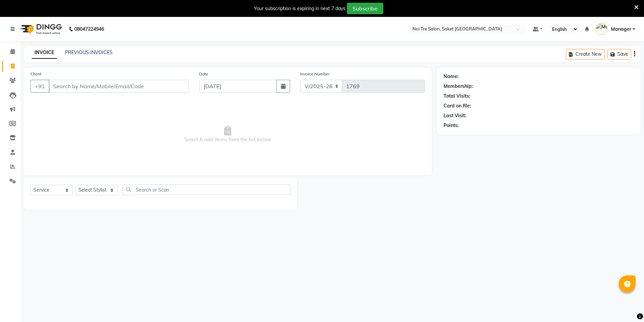 The height and width of the screenshot is (322, 644). What do you see at coordinates (299, 8) in the screenshot?
I see `div: Your subscription is expiring in next 7 days` at bounding box center [299, 8].